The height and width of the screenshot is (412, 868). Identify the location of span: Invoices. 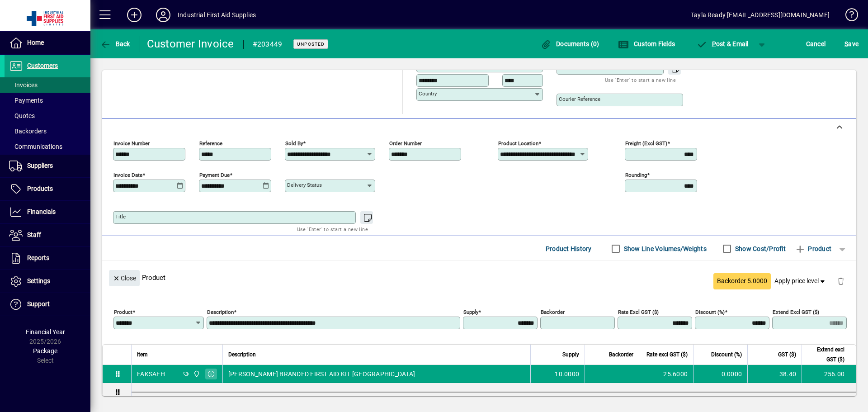
(24, 85).